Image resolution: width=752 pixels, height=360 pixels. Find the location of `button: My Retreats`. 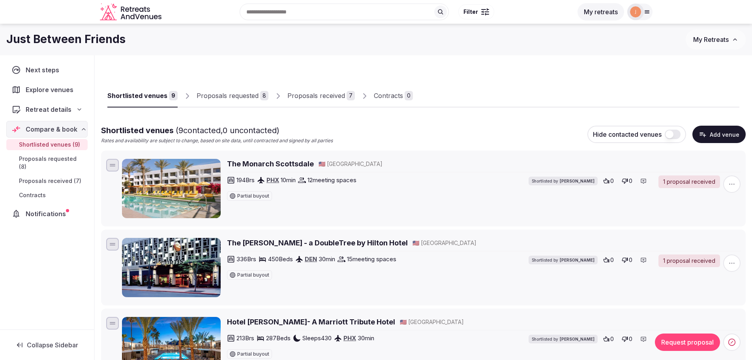

button: My Retreats is located at coordinates (716, 39).